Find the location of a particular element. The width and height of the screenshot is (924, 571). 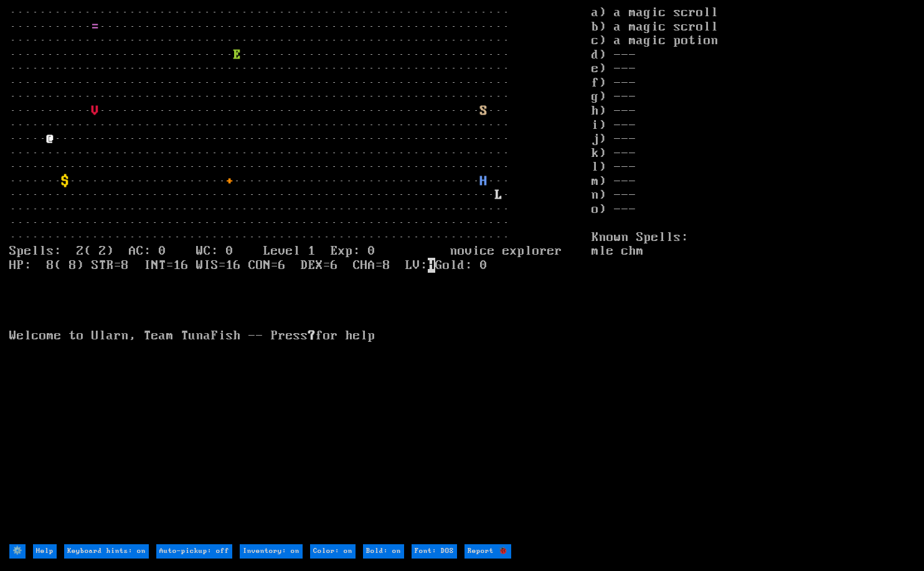

font: V is located at coordinates (95, 110).